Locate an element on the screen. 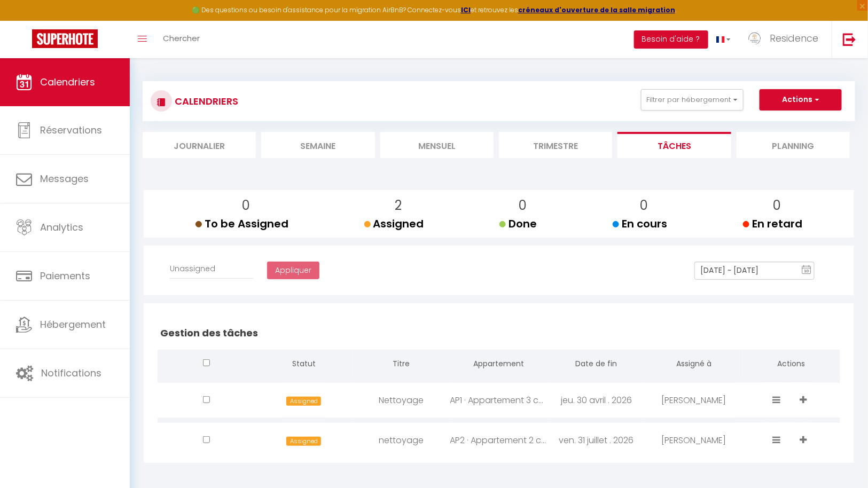 The width and height of the screenshot is (868, 488). span: Messages is located at coordinates (64, 178).